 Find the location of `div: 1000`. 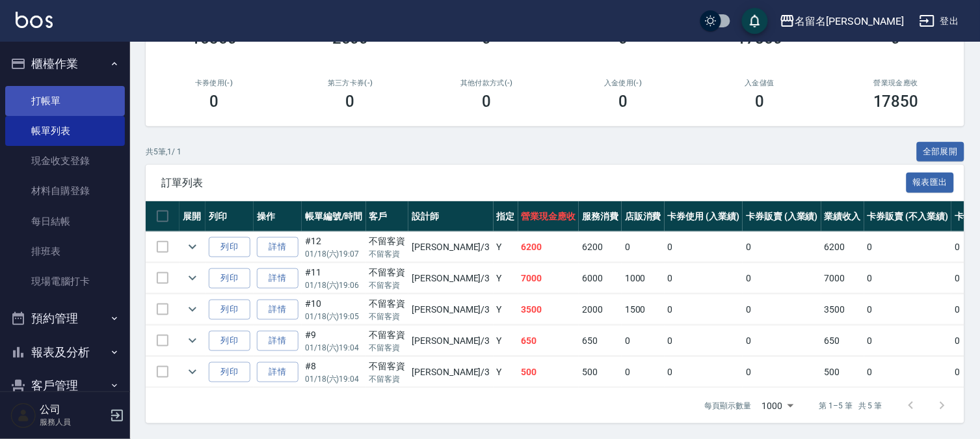

div: 1000 is located at coordinates (778, 405).